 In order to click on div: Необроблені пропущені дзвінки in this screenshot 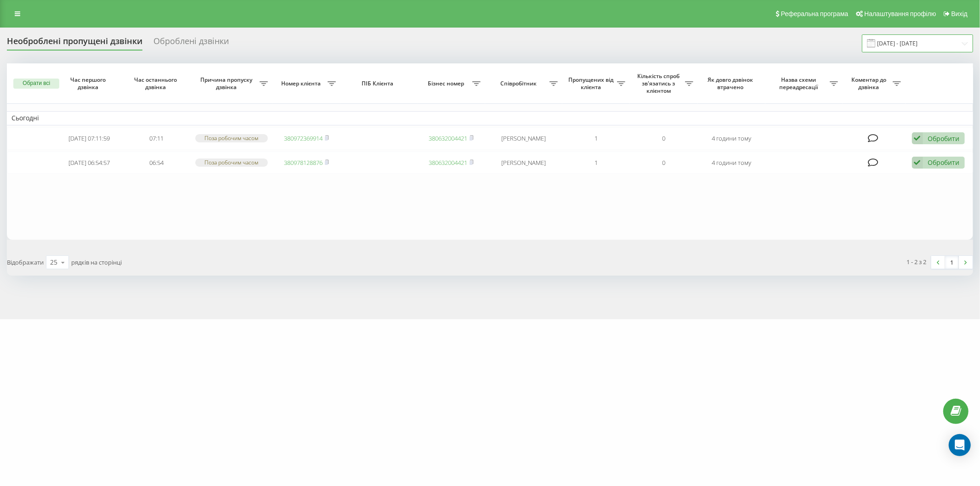, I will do `click(74, 43)`.